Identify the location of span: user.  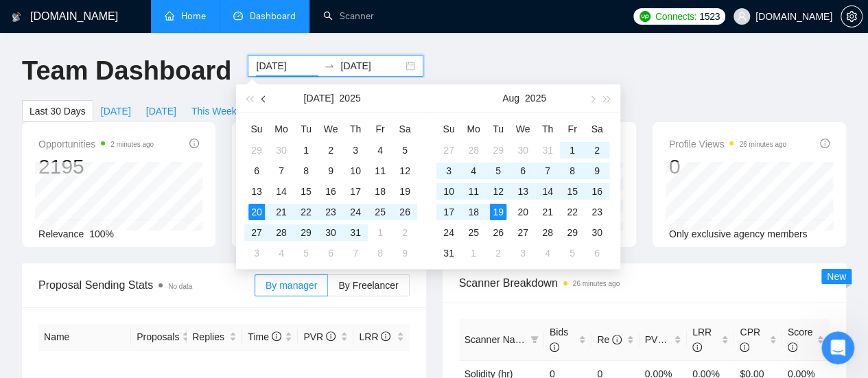
(742, 16).